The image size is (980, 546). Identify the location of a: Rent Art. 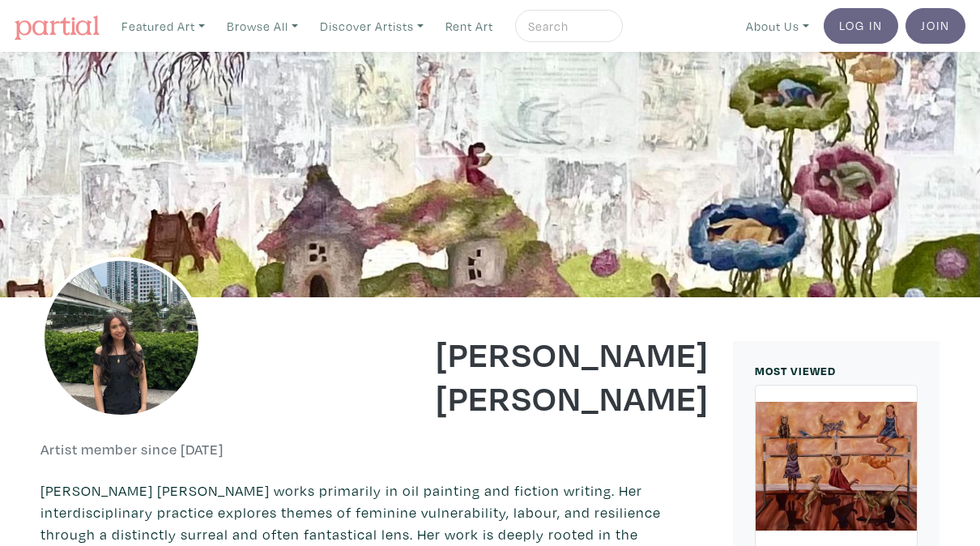
(468, 26).